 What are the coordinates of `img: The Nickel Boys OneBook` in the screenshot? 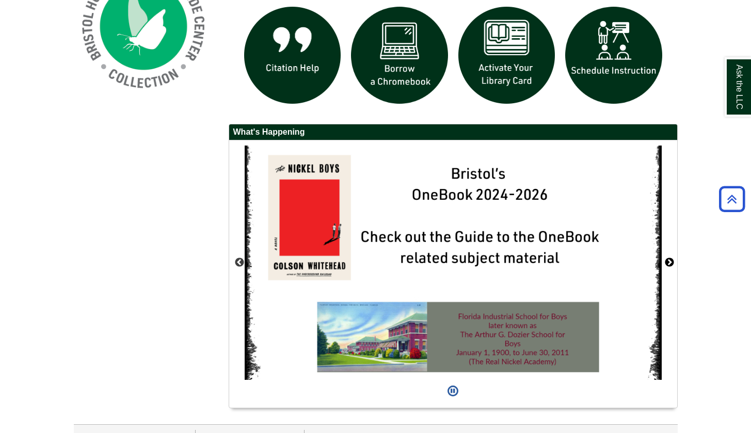 It's located at (453, 263).